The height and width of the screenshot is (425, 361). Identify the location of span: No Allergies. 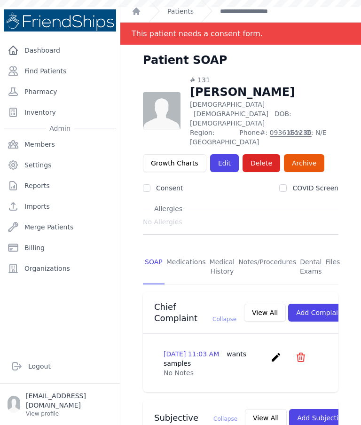
(163, 222).